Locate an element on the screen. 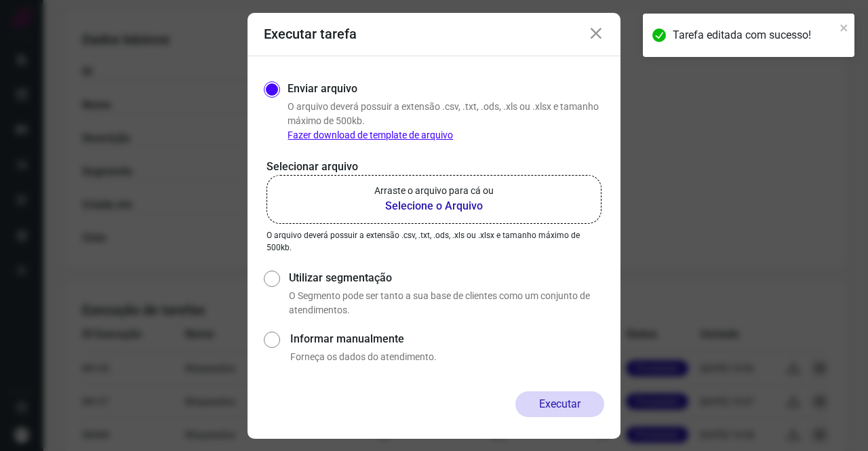 The image size is (868, 451). button: Executar is located at coordinates (559, 405).